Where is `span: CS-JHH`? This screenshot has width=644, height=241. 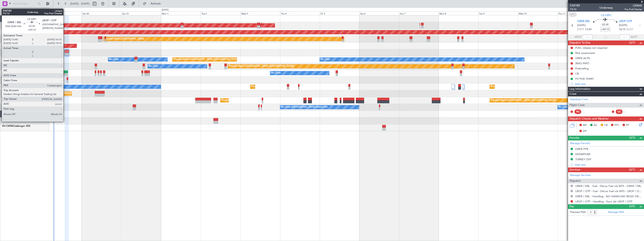
span: CS-JHH is located at coordinates (6, 99).